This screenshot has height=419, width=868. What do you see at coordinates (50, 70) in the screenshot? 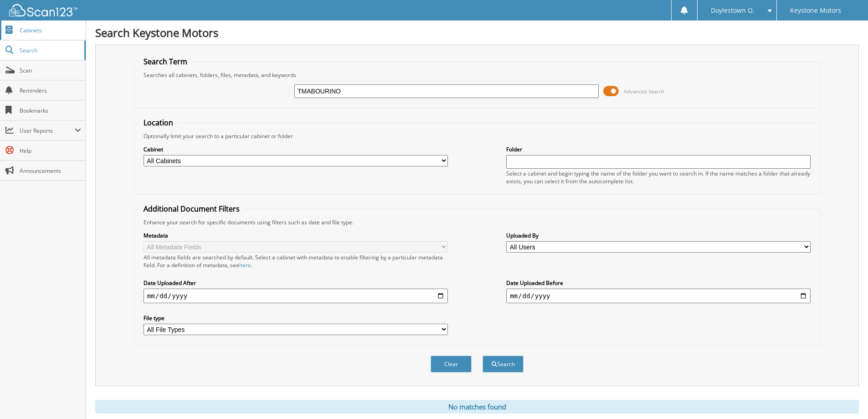
I see `span: Scan` at bounding box center [50, 70].